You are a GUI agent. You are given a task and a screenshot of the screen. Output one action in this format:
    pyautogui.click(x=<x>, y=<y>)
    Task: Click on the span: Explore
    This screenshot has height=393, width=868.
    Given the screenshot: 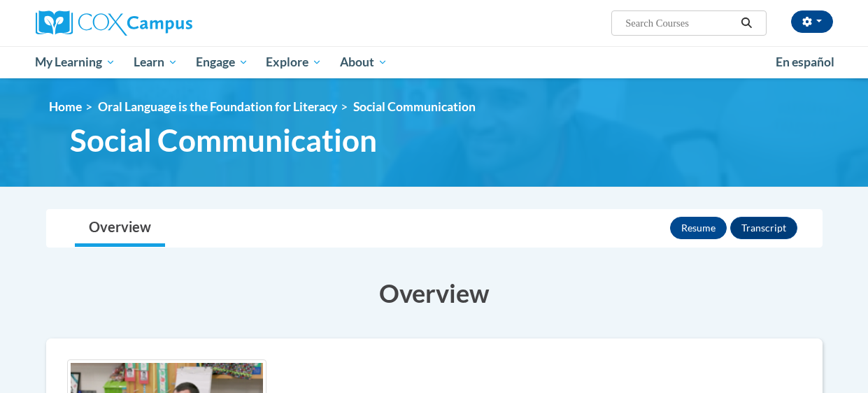 What is the action you would take?
    pyautogui.click(x=294, y=63)
    